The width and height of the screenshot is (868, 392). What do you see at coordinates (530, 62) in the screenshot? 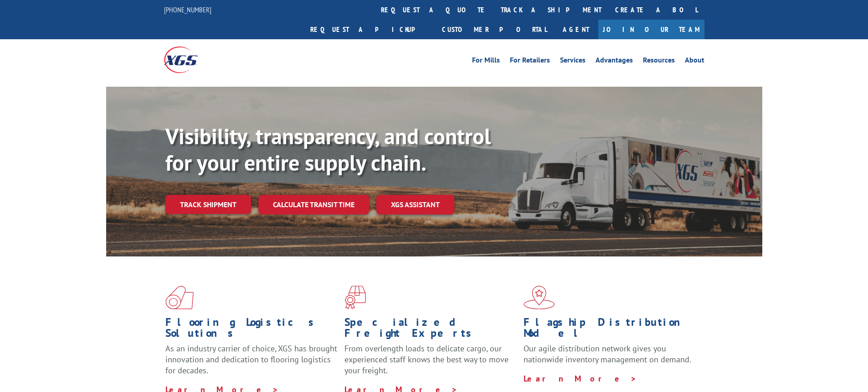
I see `a: For Retailers` at bounding box center [530, 62].